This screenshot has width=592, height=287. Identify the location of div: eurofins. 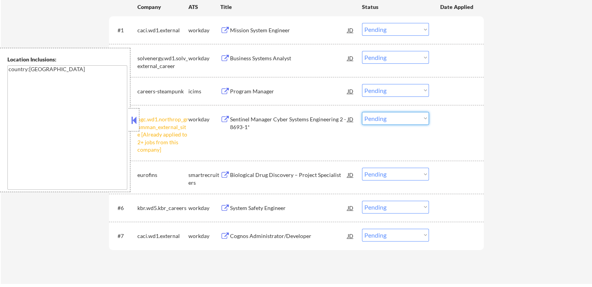
(163, 175).